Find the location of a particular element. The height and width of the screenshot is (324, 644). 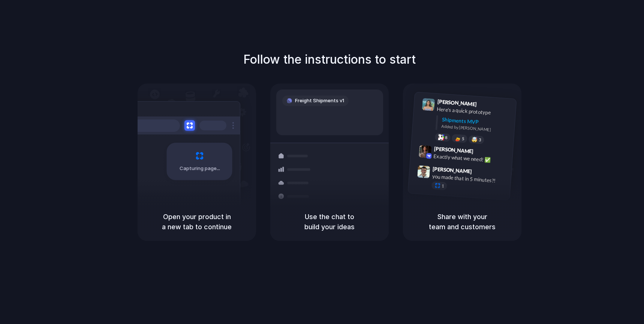

h5: Use the chat to build your ideas is located at coordinates (330, 221).